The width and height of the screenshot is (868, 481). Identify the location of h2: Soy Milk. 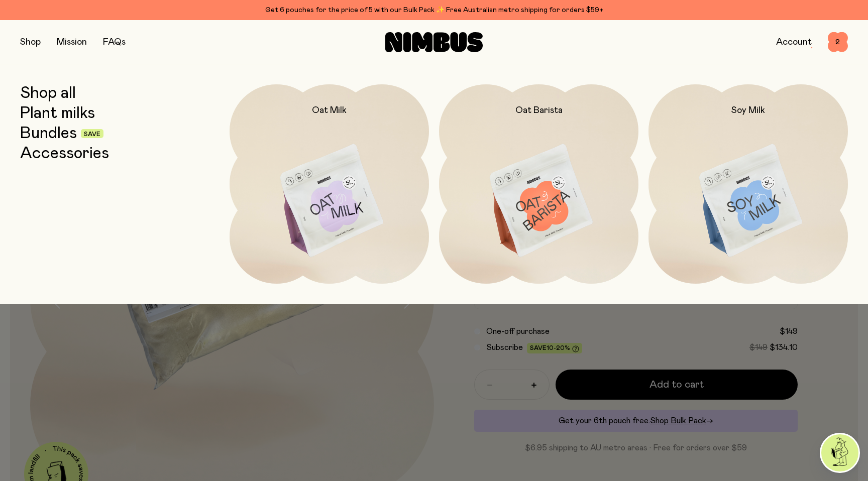
(748, 110).